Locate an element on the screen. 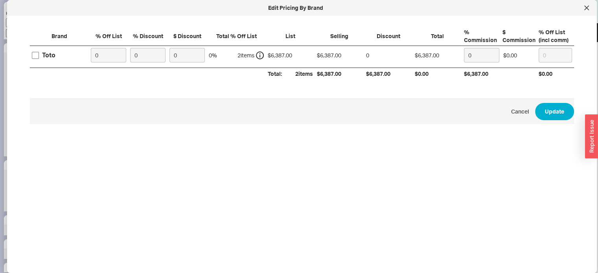  input: 0 is located at coordinates (555, 55).